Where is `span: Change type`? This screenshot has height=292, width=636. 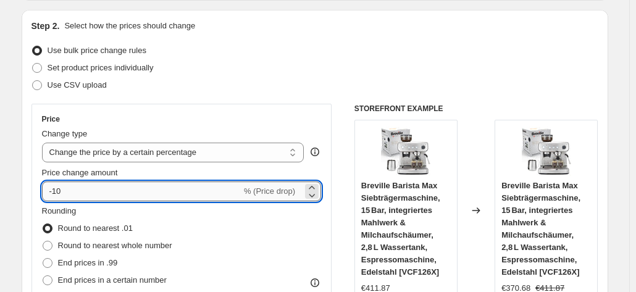
span: Change type is located at coordinates (65, 133).